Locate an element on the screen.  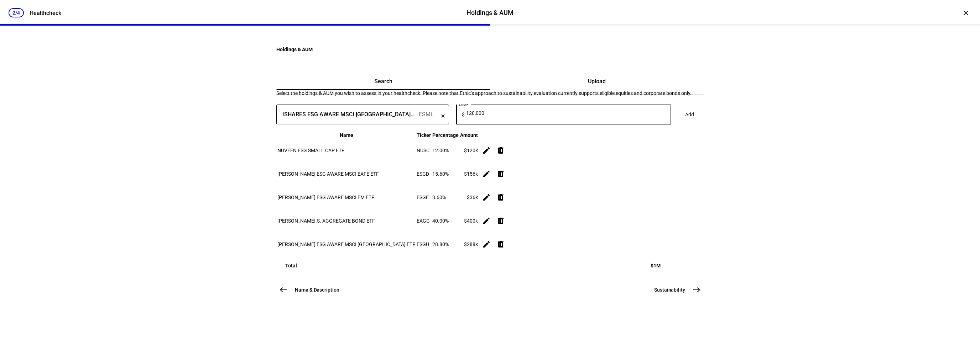
h4: Holdings & AUM is located at coordinates (490, 49).